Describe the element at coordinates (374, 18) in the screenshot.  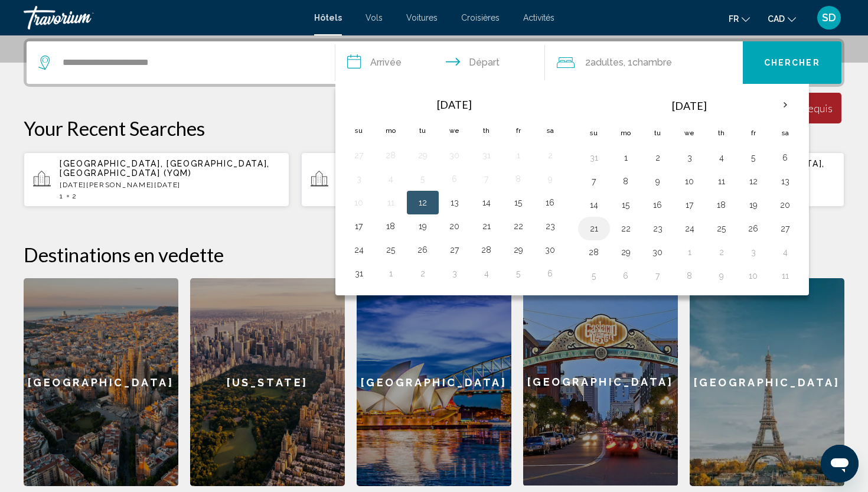
I see `a: Vols` at that location.